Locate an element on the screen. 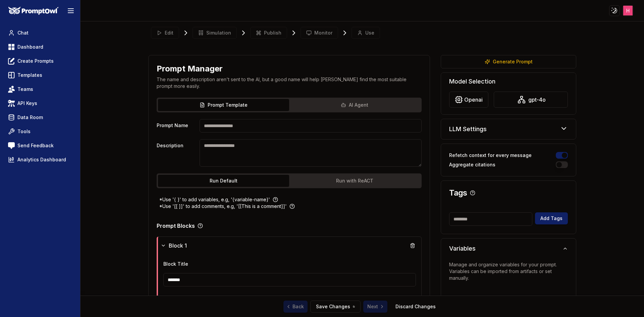 This screenshot has width=644, height=317. a: Data Room is located at coordinates (40, 117).